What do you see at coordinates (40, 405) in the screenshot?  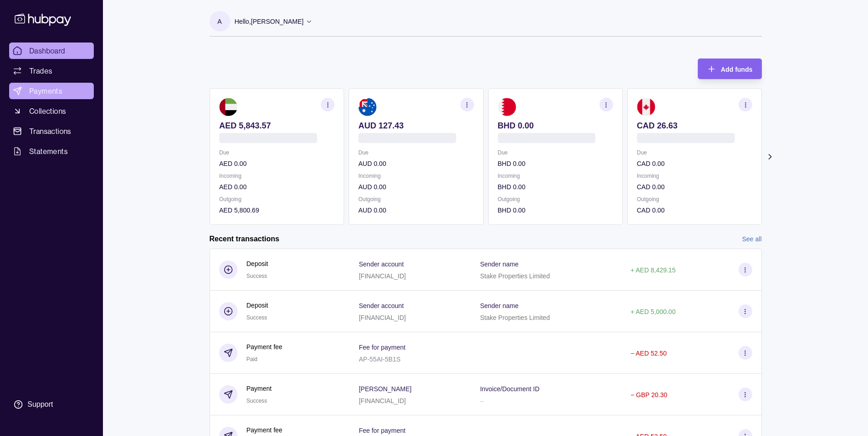 I see `div: Support` at bounding box center [40, 405].